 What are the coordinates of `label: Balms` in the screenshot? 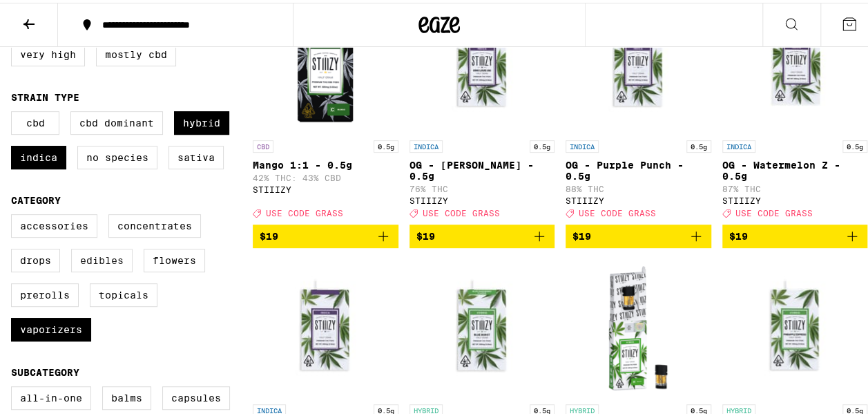 It's located at (127, 395).